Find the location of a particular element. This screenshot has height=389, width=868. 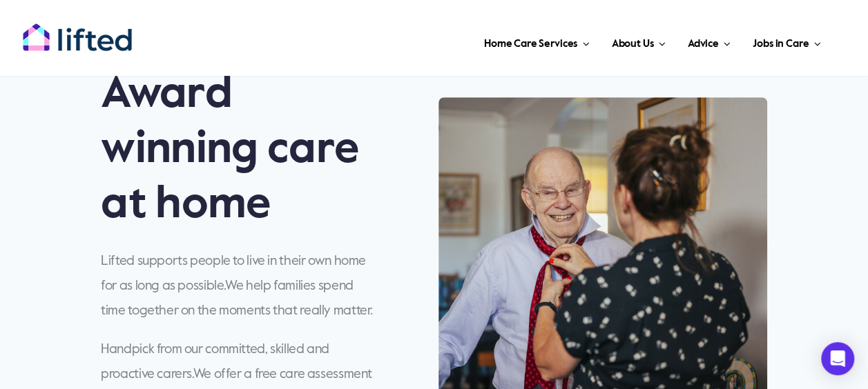

a: About Us is located at coordinates (638, 42).